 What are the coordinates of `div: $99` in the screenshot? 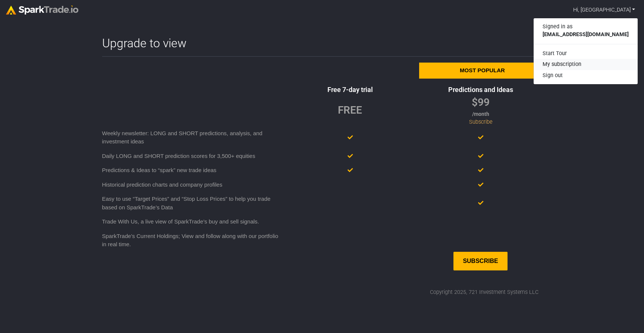 It's located at (481, 102).